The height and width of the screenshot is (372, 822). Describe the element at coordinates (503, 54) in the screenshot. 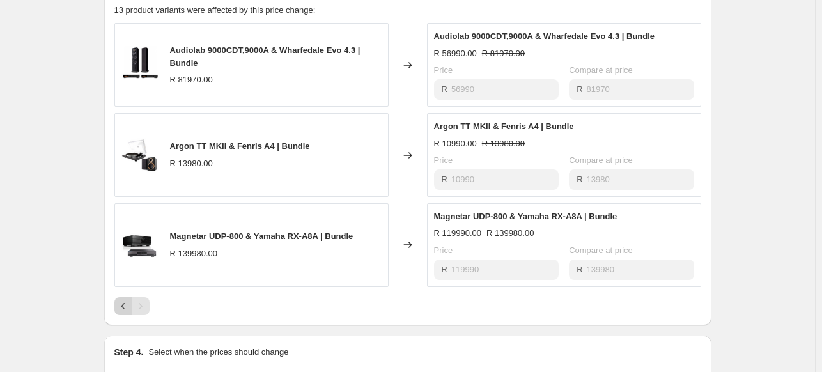

I see `strike: R 81970.00` at that location.